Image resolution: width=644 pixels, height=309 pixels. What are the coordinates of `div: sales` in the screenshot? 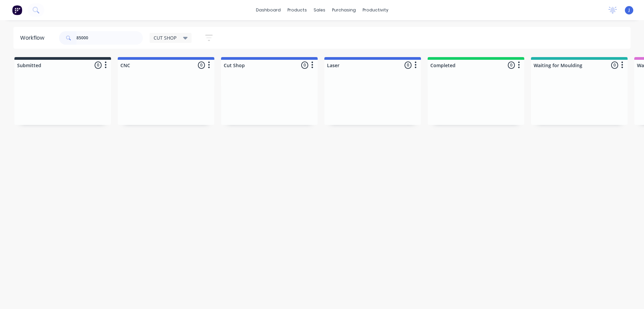 It's located at (319, 10).